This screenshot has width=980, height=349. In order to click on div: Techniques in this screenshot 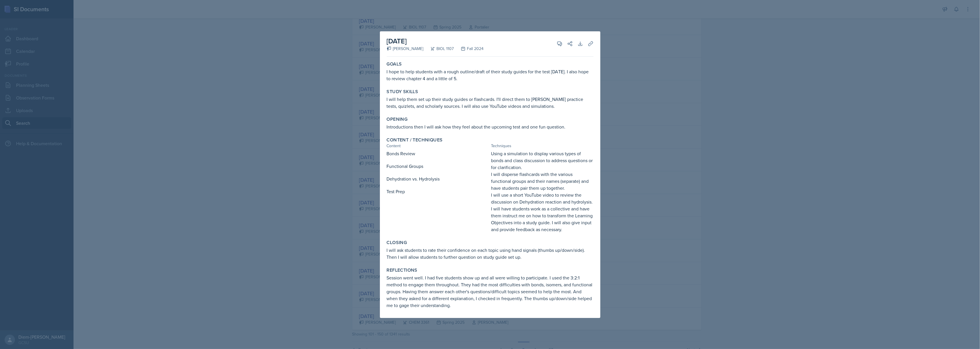, I will do `click(542, 146)`.